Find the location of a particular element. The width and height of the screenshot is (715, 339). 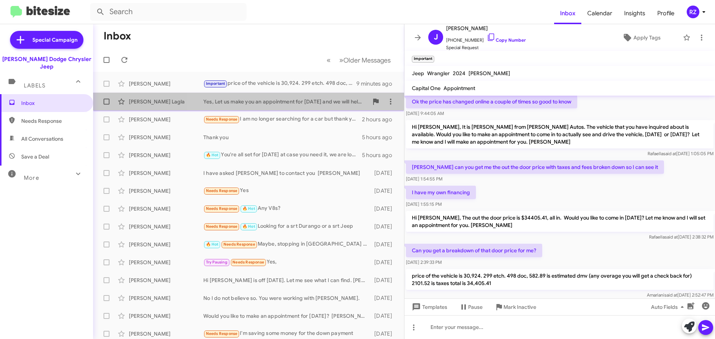

a: Insights is located at coordinates (635, 13).